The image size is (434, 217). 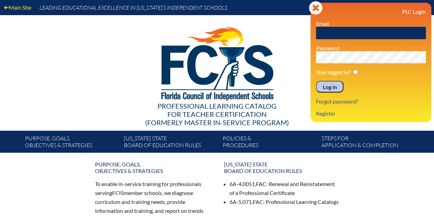 I want to click on svg: Close, so click(x=316, y=8).